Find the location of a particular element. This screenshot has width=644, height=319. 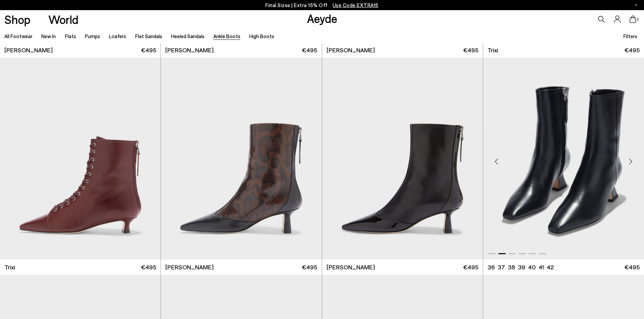

div: Next slide is located at coordinates (631, 161).